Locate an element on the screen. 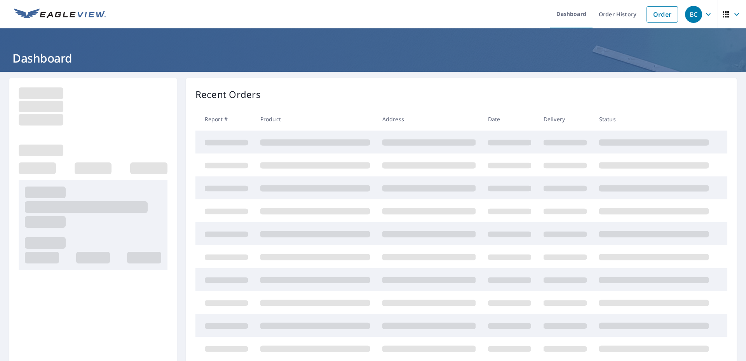 This screenshot has height=361, width=746. th: Date is located at coordinates (510, 119).